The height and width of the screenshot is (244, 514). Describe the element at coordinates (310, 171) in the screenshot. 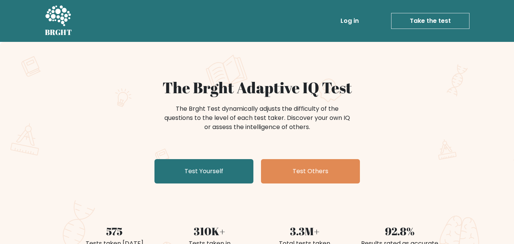

I see `a: Test Others` at that location.